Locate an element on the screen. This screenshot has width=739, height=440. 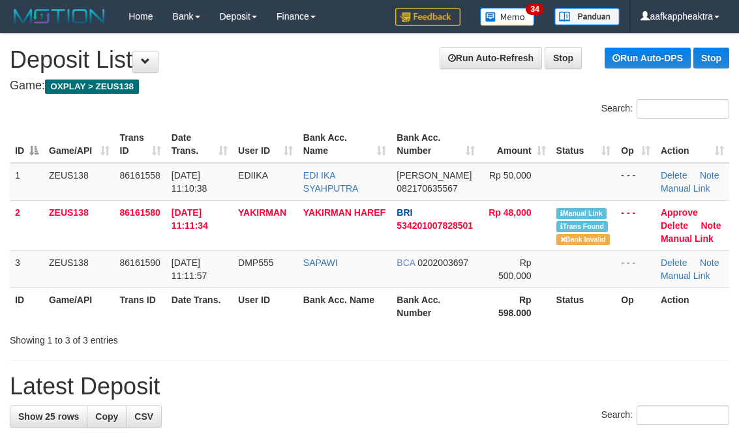
span: EDIIKA is located at coordinates (253, 175).